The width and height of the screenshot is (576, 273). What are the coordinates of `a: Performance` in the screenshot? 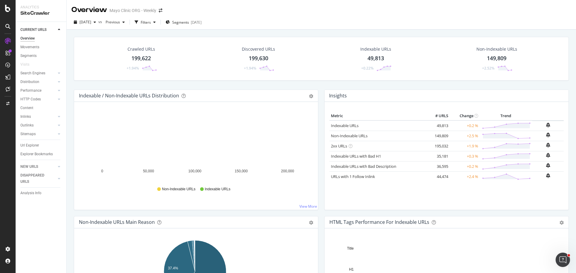 It's located at (38, 91).